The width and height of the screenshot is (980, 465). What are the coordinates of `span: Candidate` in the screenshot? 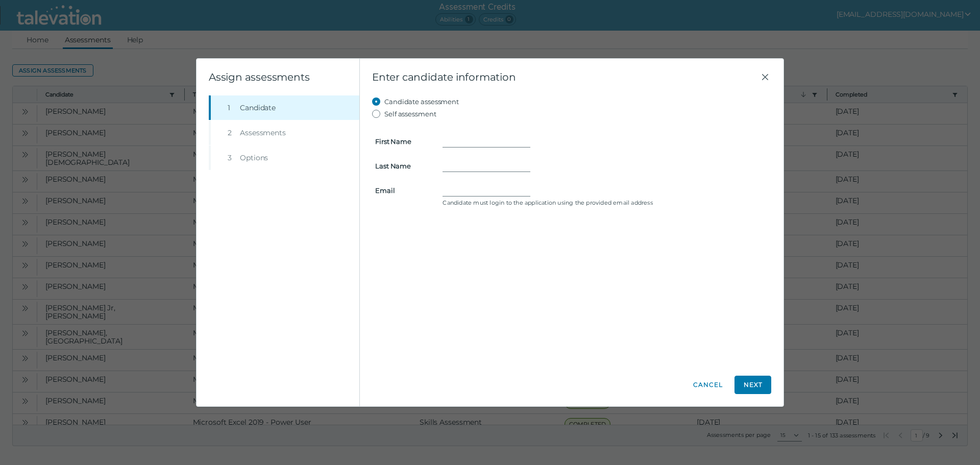 It's located at (258, 108).